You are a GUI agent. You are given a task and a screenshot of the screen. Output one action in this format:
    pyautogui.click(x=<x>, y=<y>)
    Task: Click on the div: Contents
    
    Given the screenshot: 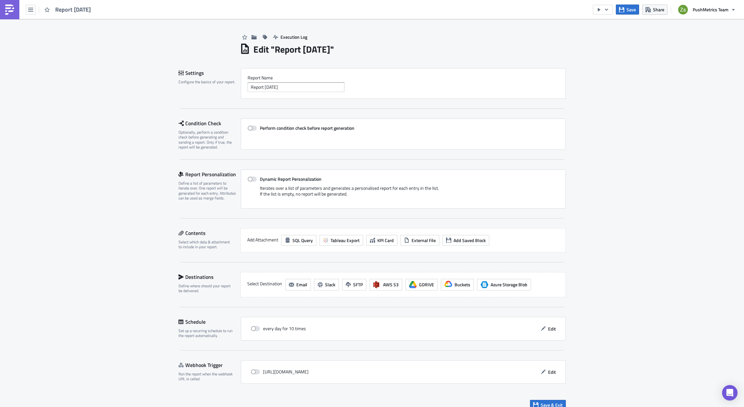 What is the action you would take?
    pyautogui.click(x=205, y=233)
    